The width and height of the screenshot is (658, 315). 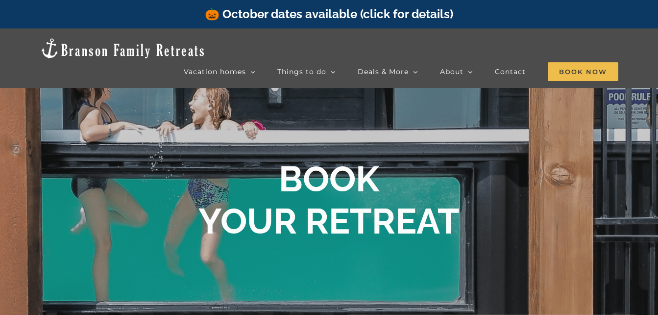 What do you see at coordinates (510, 72) in the screenshot?
I see `a: Contact` at bounding box center [510, 72].